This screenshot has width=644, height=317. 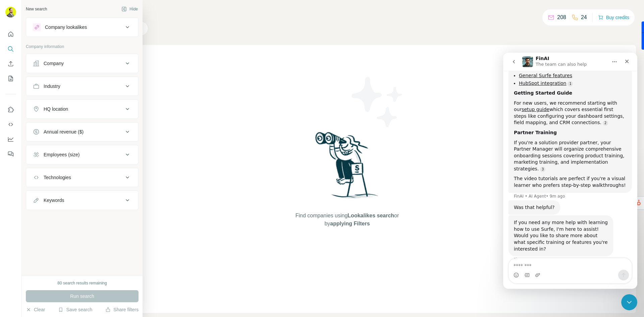 What do you see at coordinates (11, 34) in the screenshot?
I see `button: Quick start` at bounding box center [11, 34].